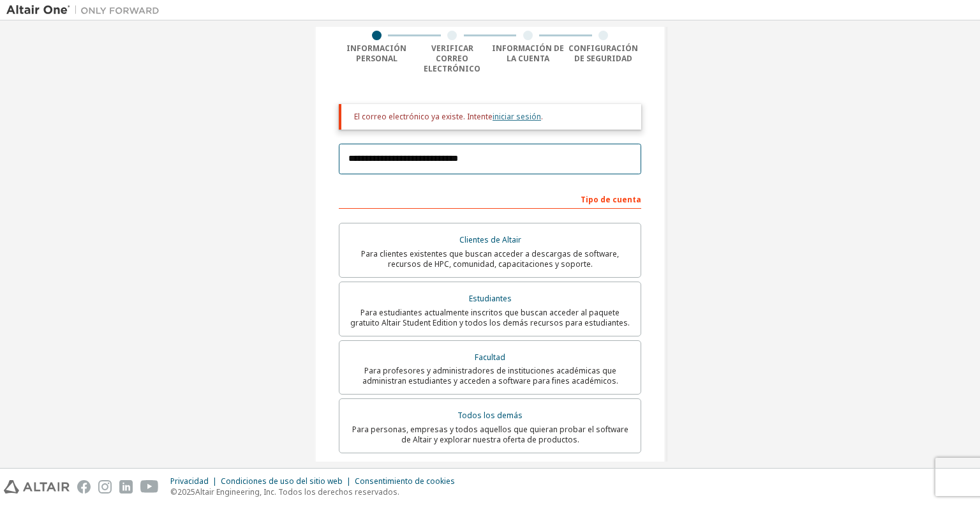  Describe the element at coordinates (376, 53) in the screenshot. I see `font: Información personal` at that location.